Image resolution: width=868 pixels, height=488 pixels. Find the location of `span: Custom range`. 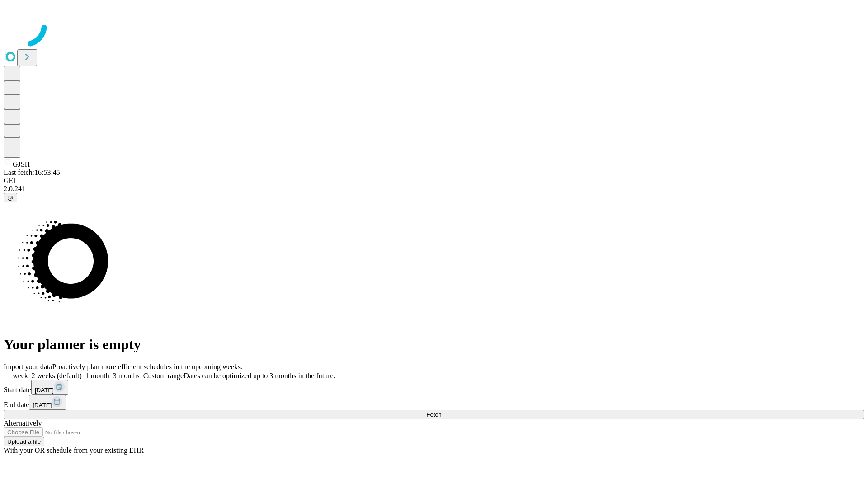

span: Custom range is located at coordinates (163, 376).